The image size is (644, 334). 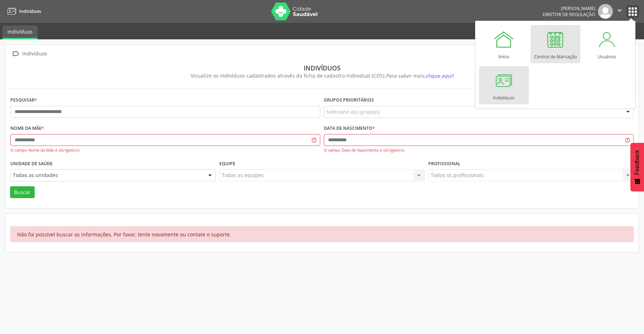 What do you see at coordinates (607, 44) in the screenshot?
I see `a: Usuários` at bounding box center [607, 44].